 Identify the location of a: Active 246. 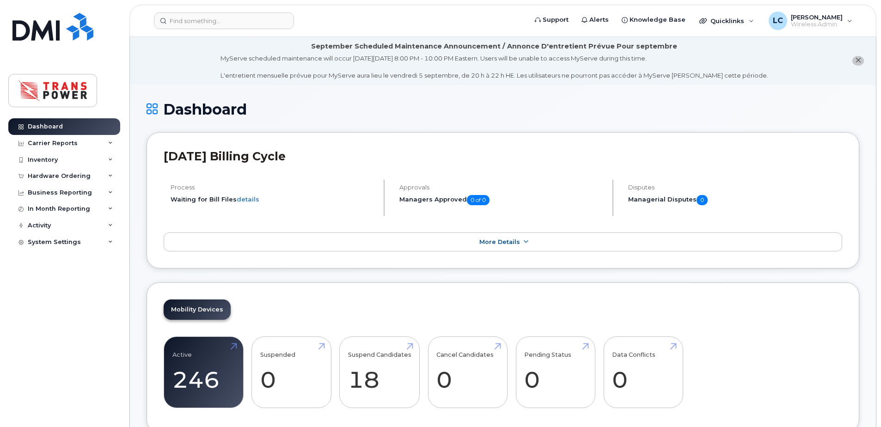
(203, 373).